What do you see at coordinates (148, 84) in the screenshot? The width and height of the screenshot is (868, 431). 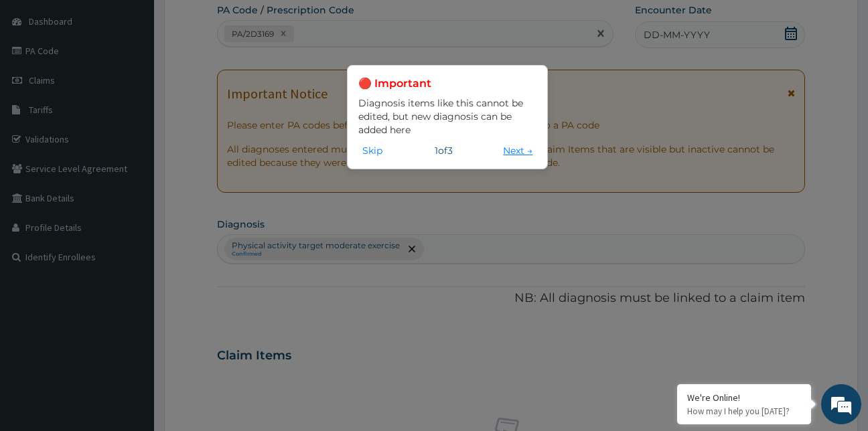 I see `div: Chat with us now` at bounding box center [148, 84].